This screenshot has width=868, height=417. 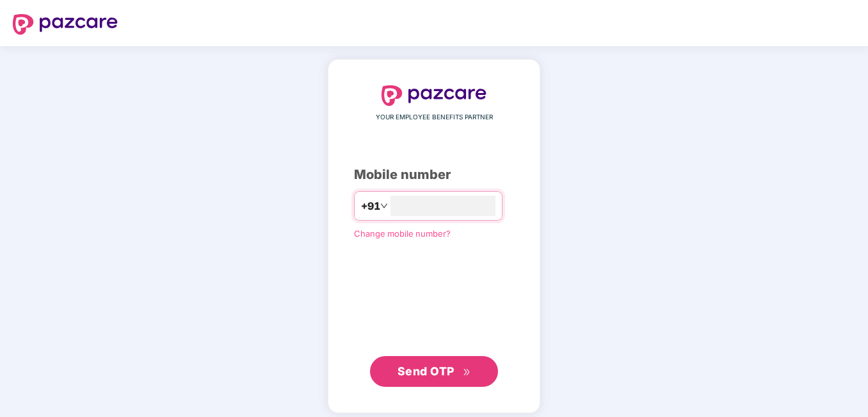 What do you see at coordinates (434, 371) in the screenshot?
I see `button: Send OTPdouble-right` at bounding box center [434, 371].